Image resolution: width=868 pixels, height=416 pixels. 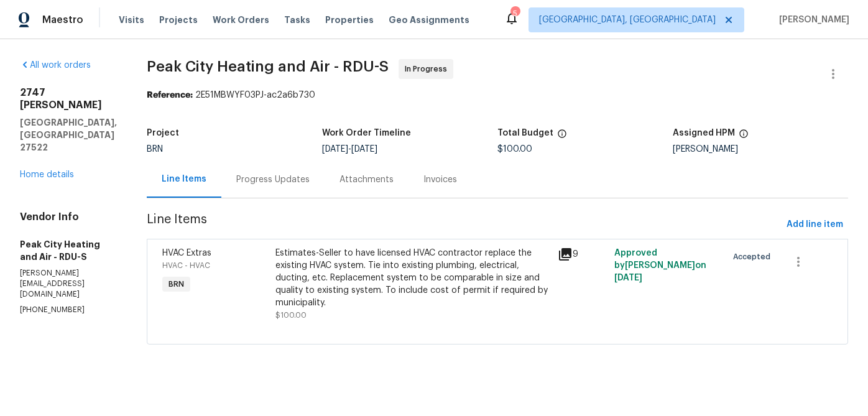 What do you see at coordinates (68, 217) in the screenshot?
I see `h4: Vendor Info` at bounding box center [68, 217].